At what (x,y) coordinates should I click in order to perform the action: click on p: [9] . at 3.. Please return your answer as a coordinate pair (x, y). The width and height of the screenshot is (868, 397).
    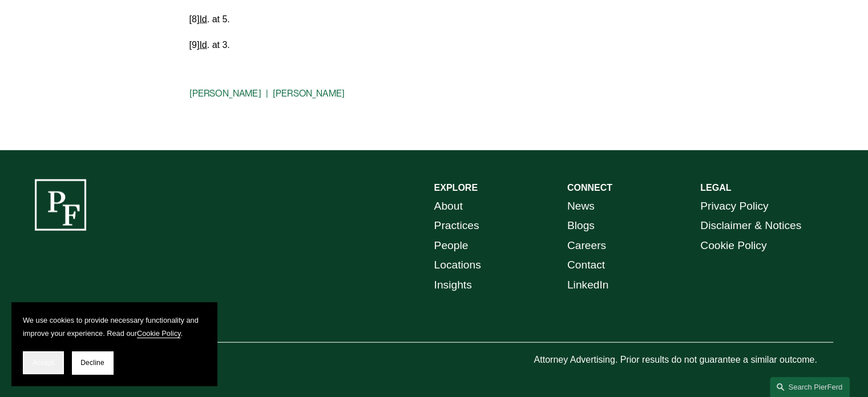
    Looking at the image, I should click on (435, 45).